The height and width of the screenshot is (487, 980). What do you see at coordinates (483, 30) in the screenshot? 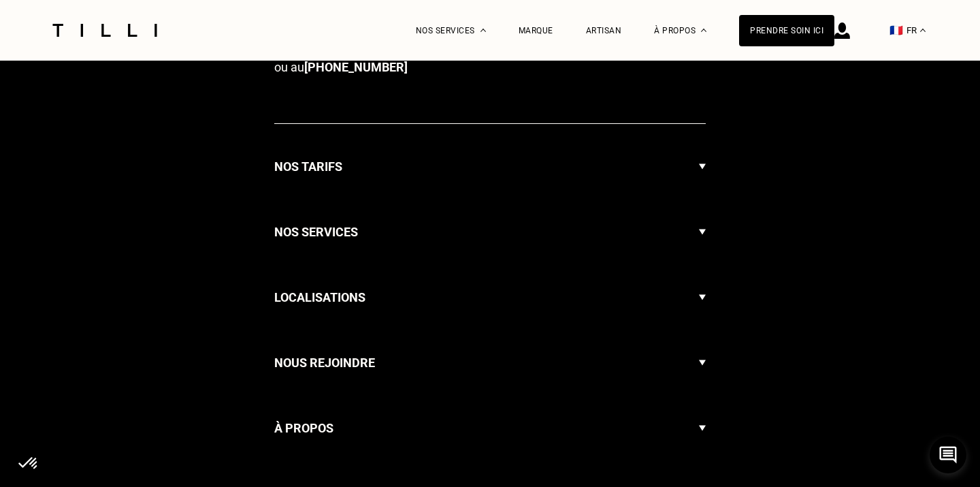
I see `img: Menu déroulant` at bounding box center [483, 30].